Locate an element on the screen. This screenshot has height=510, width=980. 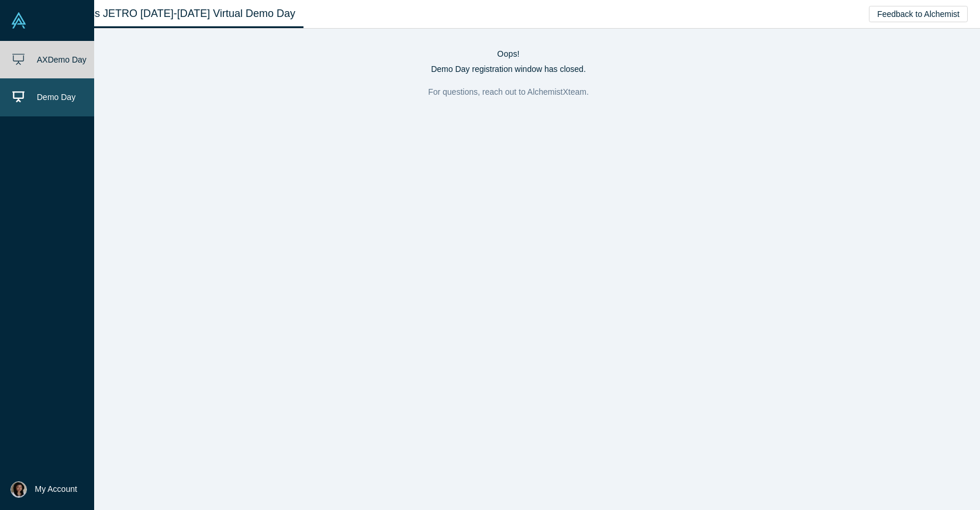
span: Demo Day is located at coordinates (56, 98).